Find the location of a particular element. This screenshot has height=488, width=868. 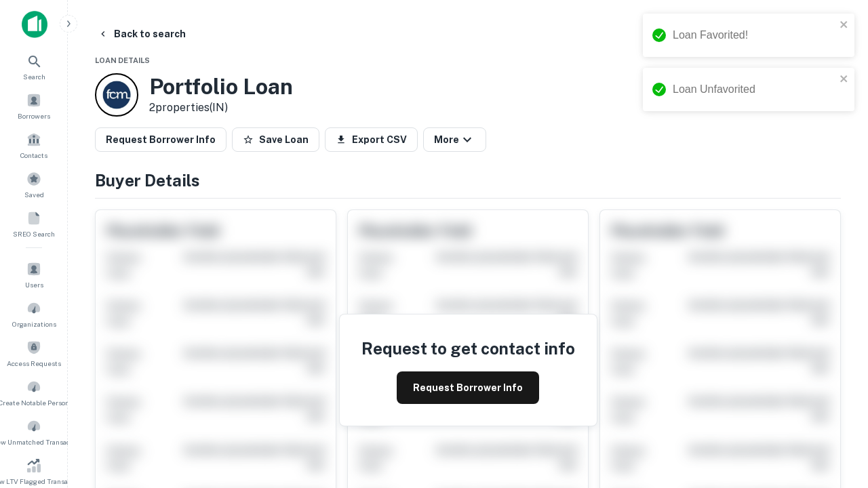

span: Access Requests is located at coordinates (34, 363).